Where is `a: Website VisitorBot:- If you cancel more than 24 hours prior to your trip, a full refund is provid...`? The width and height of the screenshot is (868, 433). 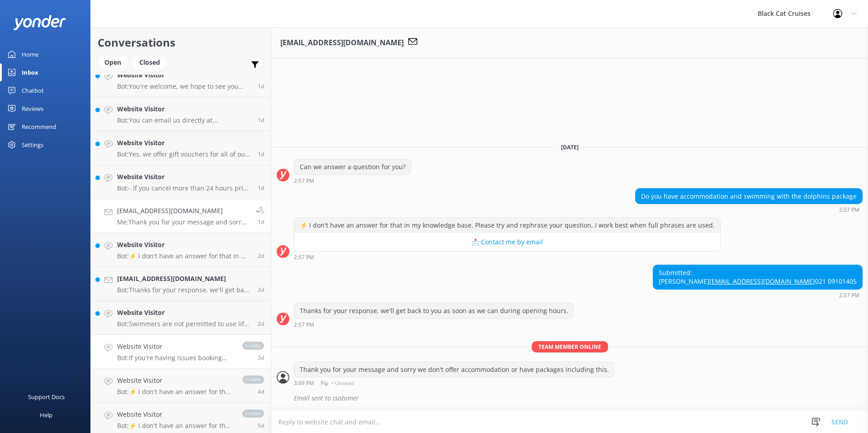 a: Website VisitorBot:- If you cancel more than 24 hours prior to your trip, a full refund is provid... is located at coordinates (181, 182).